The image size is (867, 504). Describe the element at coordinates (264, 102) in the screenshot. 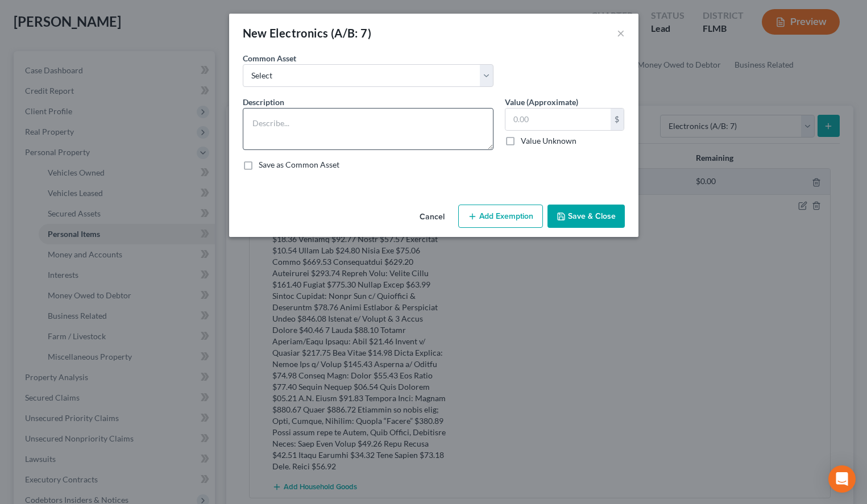

I see `span: Description` at that location.